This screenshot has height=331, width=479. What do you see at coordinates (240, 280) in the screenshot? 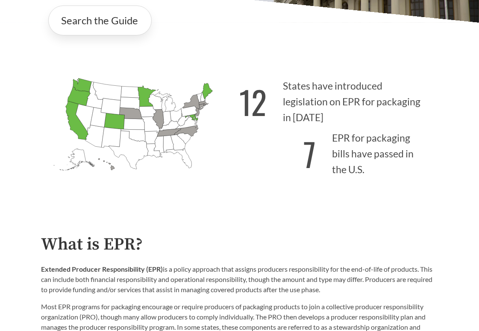
I see `p: is a policy approach that assigns producers responsibility for the end-of-life of products. This ...` at bounding box center [240, 280].